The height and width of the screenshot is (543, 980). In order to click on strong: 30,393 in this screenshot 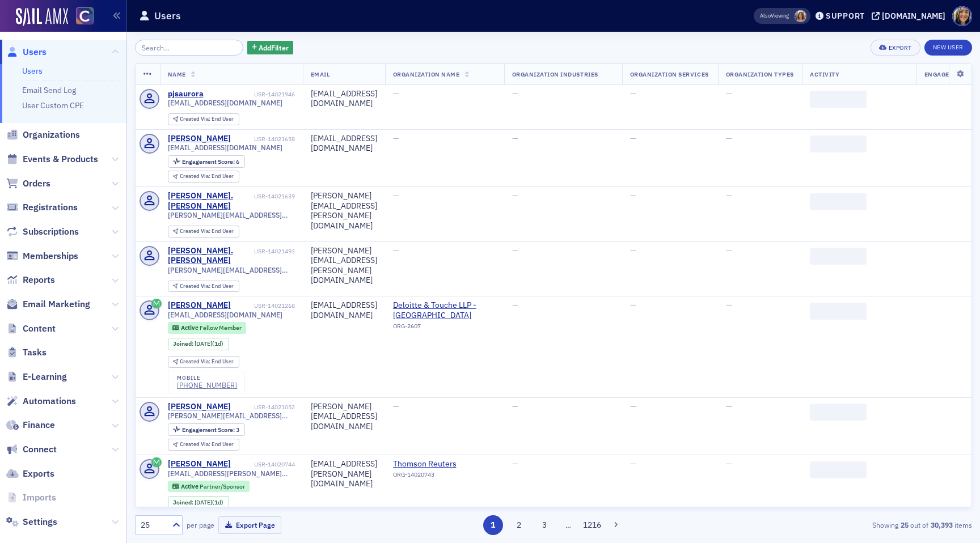, I will do `click(941, 525)`.